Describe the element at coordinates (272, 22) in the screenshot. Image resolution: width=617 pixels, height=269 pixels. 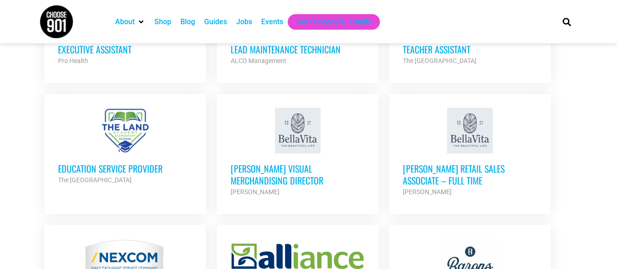
I see `div: Events` at that location.